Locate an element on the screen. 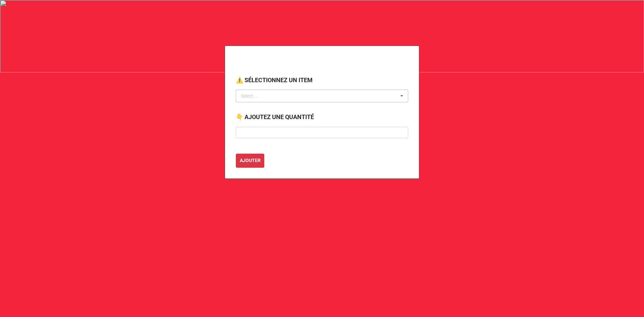  img: VSJ_SERV_LOIS_SPORT_DEV_SOC.png is located at coordinates (270, 59).